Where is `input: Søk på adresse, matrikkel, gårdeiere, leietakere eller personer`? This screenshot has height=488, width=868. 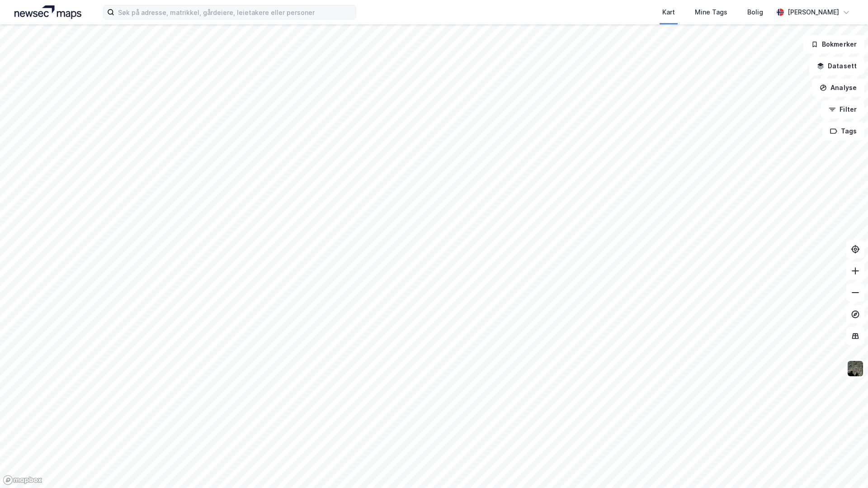 input: Søk på adresse, matrikkel, gårdeiere, leietakere eller personer is located at coordinates (235, 12).